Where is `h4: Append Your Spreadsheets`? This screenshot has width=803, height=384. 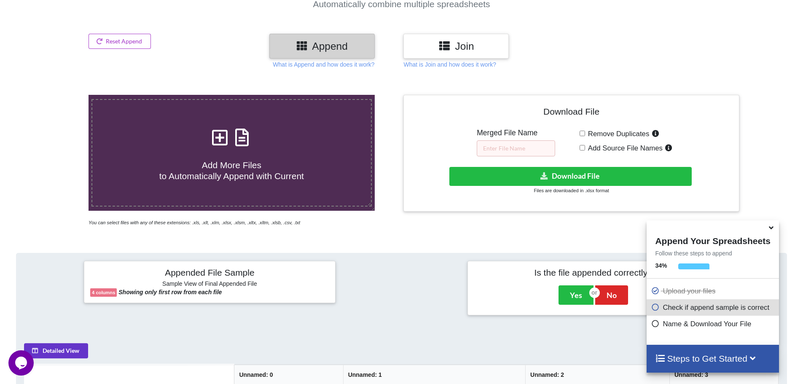 h4: Append Your Spreadsheets is located at coordinates (712, 240).